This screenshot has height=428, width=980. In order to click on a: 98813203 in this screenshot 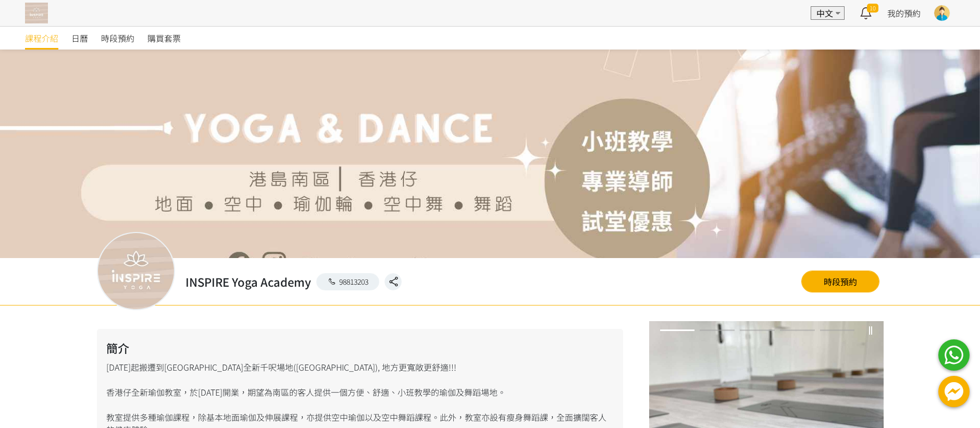, I will do `click(348, 281)`.